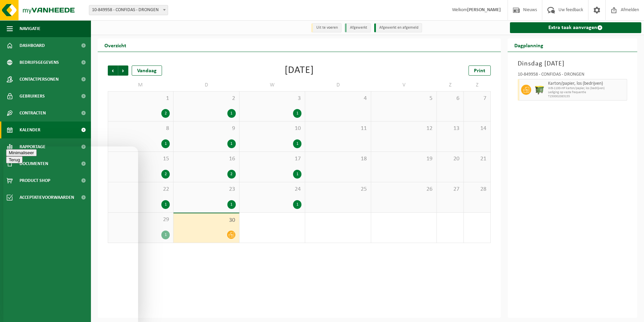 Image resolution: width=644 pixels, height=322 pixels. Describe the element at coordinates (404, 98) in the screenshot. I see `span: 5` at that location.